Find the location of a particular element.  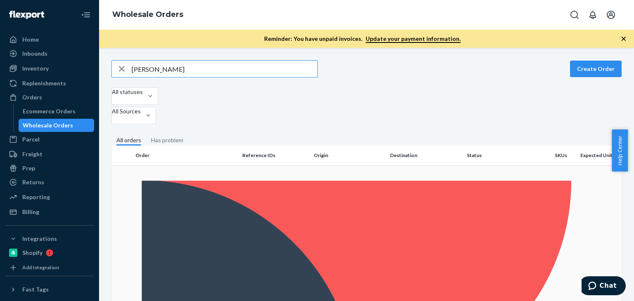

div: Shopify is located at coordinates (32, 253).